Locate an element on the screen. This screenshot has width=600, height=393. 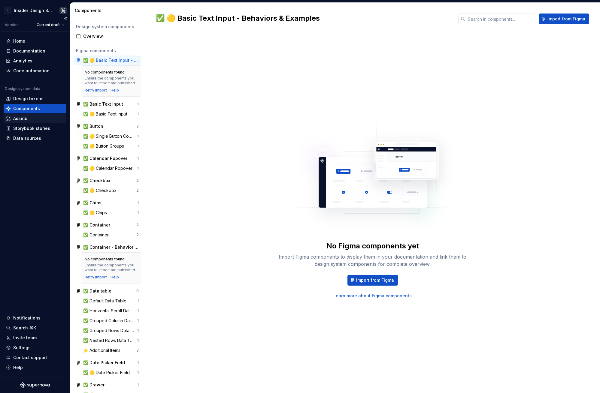
svg: Supernova Logo is located at coordinates (35, 385).